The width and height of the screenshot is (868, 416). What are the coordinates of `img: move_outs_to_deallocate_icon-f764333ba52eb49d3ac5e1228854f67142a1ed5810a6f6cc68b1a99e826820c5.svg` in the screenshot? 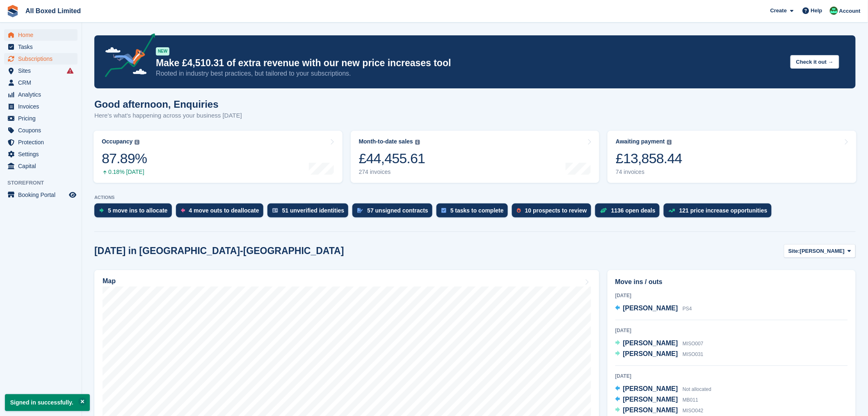 It's located at (183, 210).